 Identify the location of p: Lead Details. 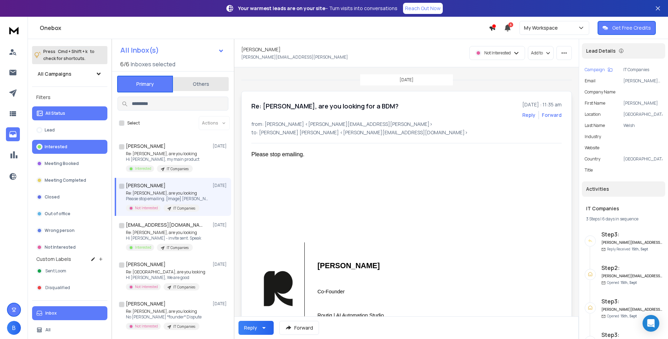
(601, 51).